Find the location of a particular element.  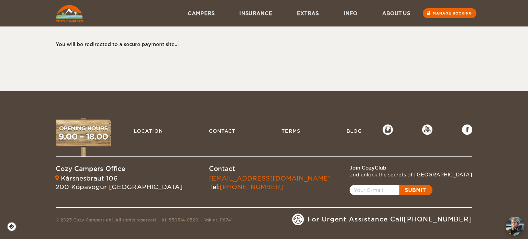

a: Blog is located at coordinates (354, 131).